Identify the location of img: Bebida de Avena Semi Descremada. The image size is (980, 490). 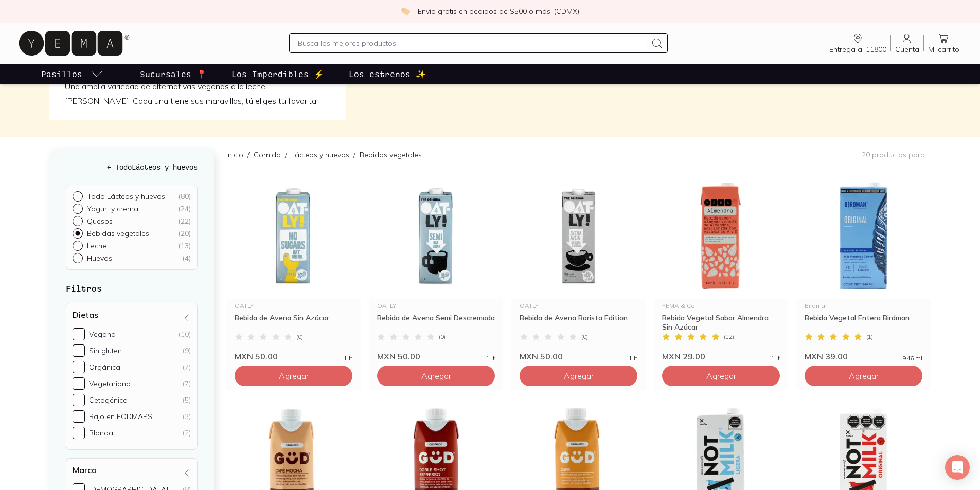
(436, 236).